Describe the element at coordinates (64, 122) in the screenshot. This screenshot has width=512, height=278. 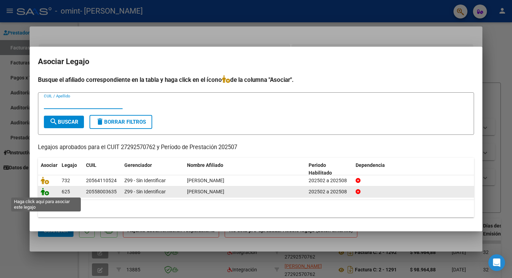
I see `span: Buscar` at that location.